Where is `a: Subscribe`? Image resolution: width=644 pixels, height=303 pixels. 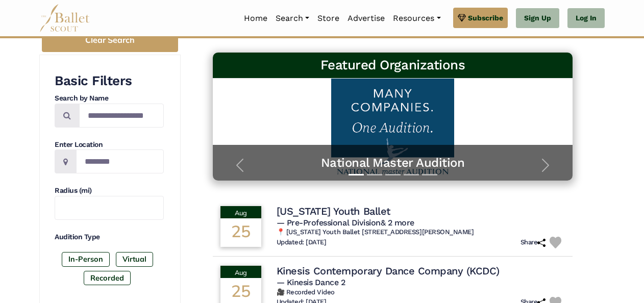
a: Subscribe is located at coordinates (480, 18).